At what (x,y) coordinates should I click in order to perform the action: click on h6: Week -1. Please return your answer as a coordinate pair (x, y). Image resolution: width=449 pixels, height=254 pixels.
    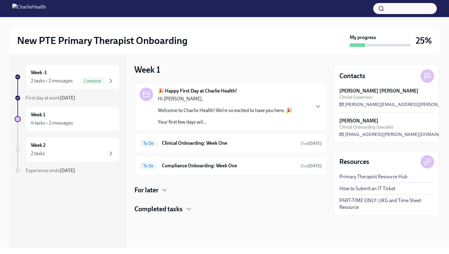
    Looking at the image, I should click on (39, 73).